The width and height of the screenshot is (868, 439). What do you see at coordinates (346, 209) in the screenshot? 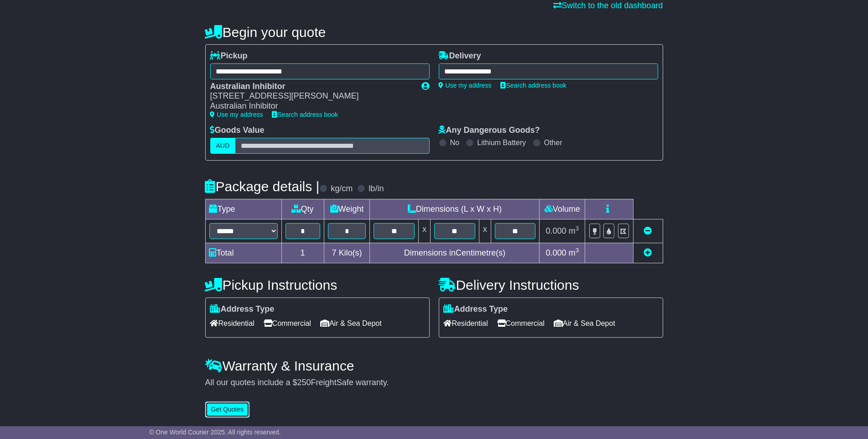
I see `td: Weight` at bounding box center [346, 209].